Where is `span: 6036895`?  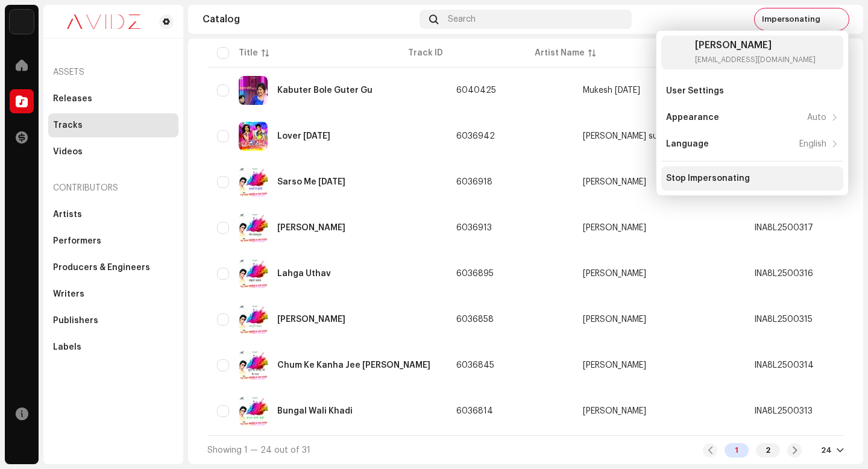 span: 6036895 is located at coordinates (475, 274).